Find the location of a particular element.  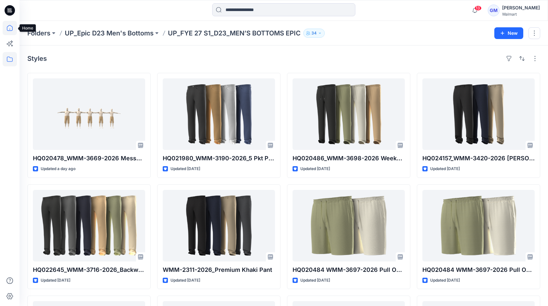

p: HQ020484 WMM-3697-2026 Pull On Short 8 Inch-Opt 2A is located at coordinates (348, 270).